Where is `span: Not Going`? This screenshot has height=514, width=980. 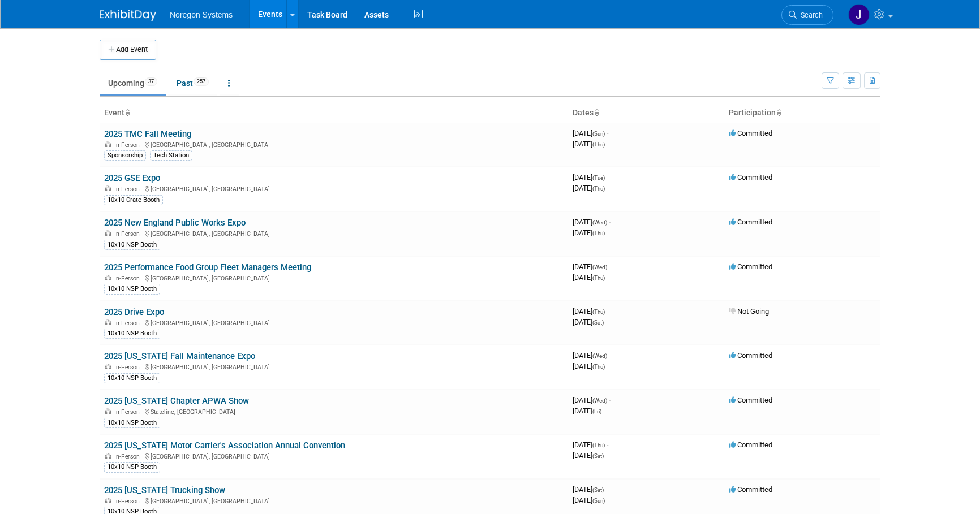 span: Not Going is located at coordinates (748, 311).